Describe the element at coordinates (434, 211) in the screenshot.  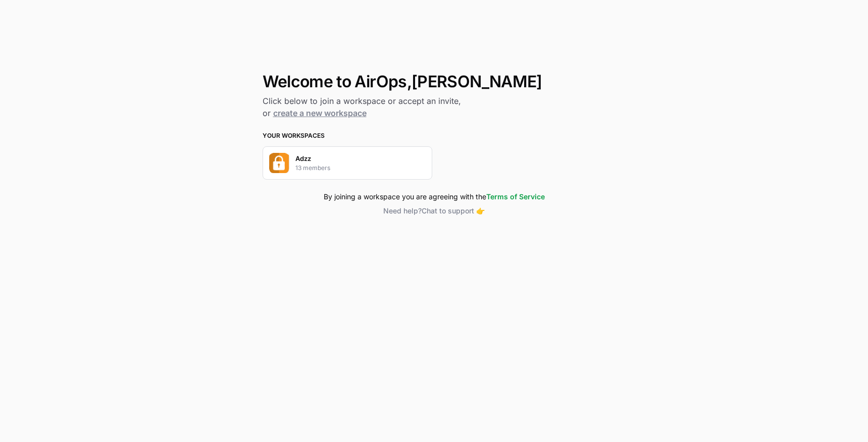
I see `button: Need help?Chat to support 👉` at that location.